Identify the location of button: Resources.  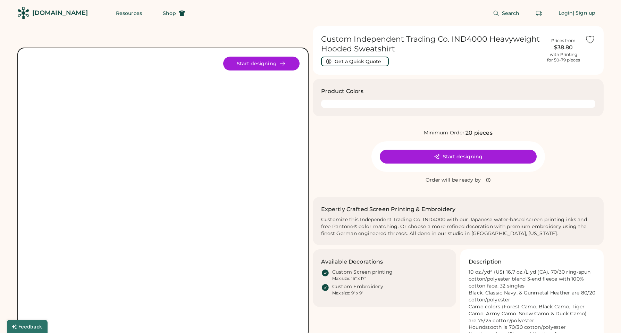
(129, 13).